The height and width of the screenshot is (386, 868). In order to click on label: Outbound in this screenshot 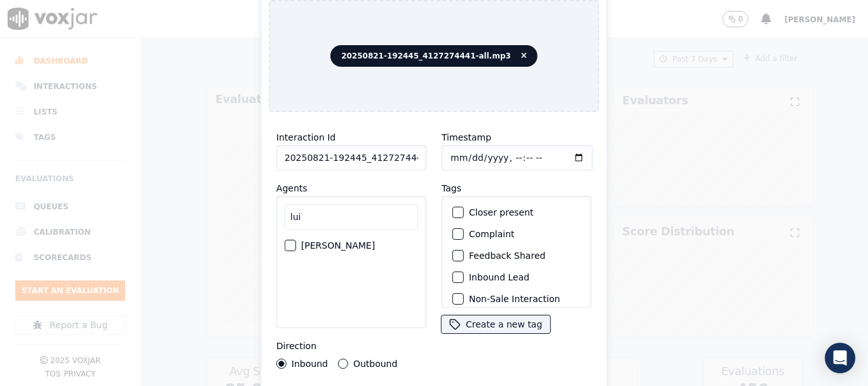, I will do `click(375, 364)`.